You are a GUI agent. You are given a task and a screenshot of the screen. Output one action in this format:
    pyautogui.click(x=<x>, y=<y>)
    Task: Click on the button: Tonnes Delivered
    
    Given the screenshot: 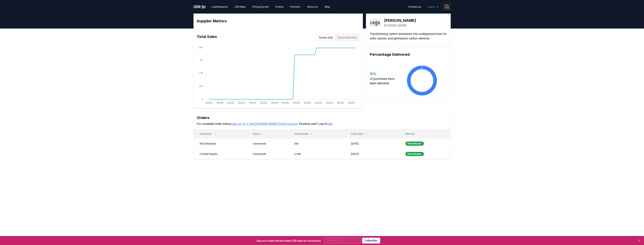 What is the action you would take?
    pyautogui.click(x=347, y=37)
    